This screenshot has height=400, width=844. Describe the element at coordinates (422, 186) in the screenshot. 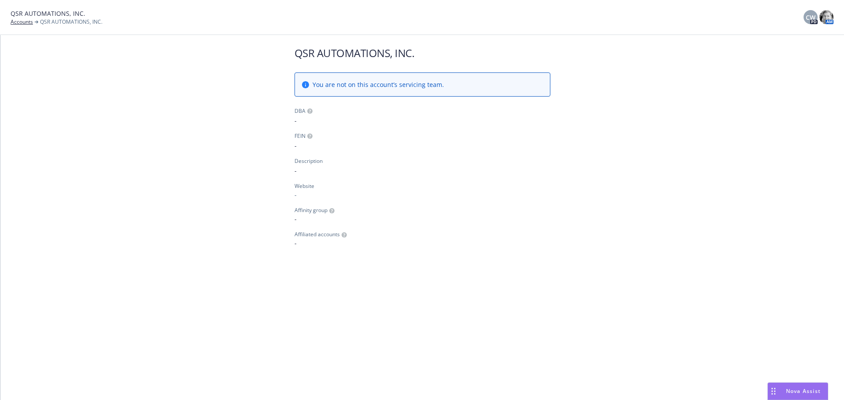

I see `div: Website` at that location.